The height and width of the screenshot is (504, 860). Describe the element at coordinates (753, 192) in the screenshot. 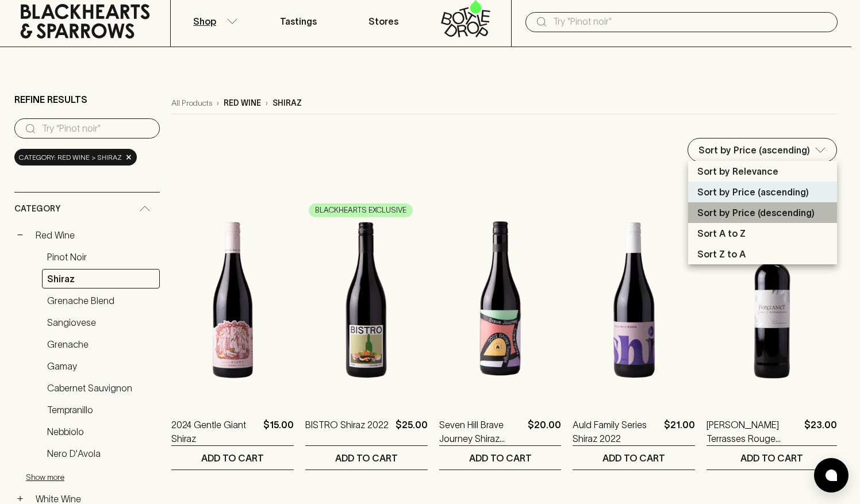

I see `p: Sort by Price (ascending)` at that location.